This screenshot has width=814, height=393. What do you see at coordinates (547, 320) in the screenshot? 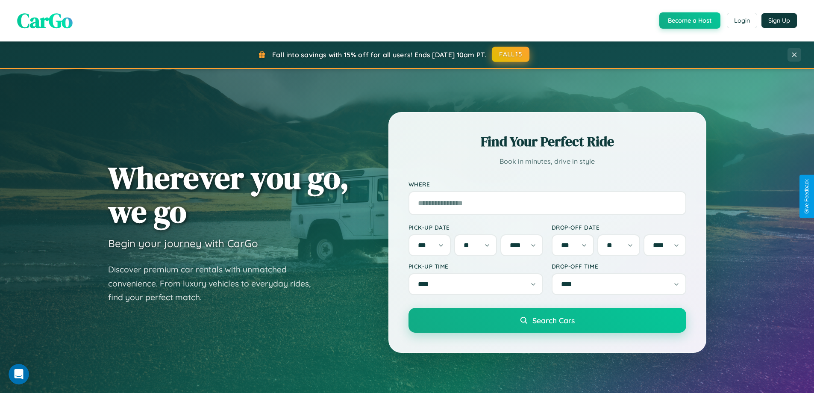
I see `button: Search Cars` at bounding box center [547, 320].